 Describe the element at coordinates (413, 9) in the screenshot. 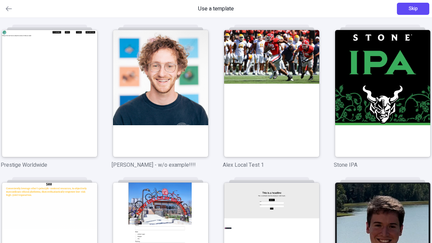

I see `span: Skip` at that location.